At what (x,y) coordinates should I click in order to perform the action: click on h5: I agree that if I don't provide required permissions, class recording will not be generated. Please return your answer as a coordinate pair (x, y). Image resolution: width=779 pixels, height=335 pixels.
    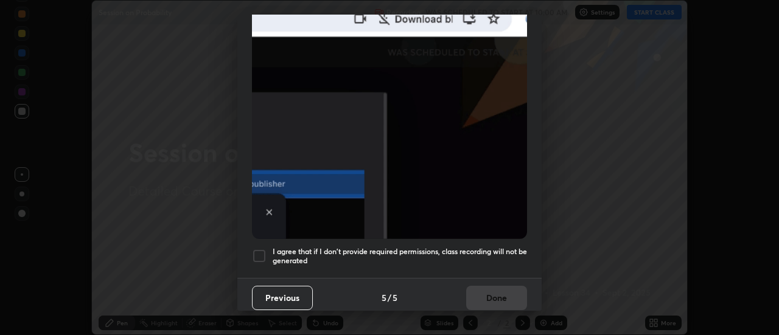
    Looking at the image, I should click on (400, 256).